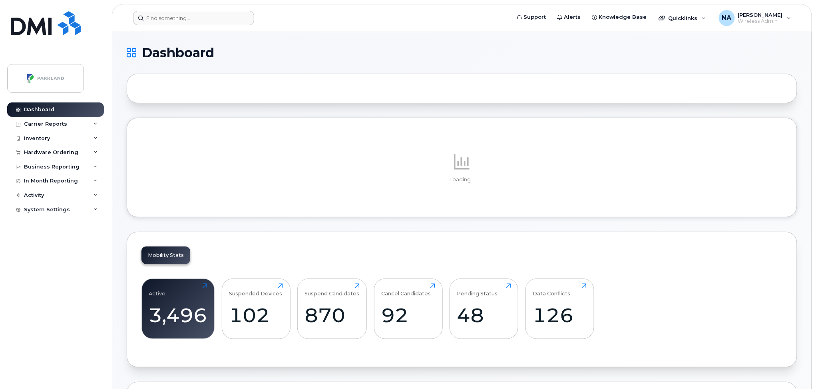 The width and height of the screenshot is (816, 389). What do you see at coordinates (332, 315) in the screenshot?
I see `div: 870` at bounding box center [332, 315].